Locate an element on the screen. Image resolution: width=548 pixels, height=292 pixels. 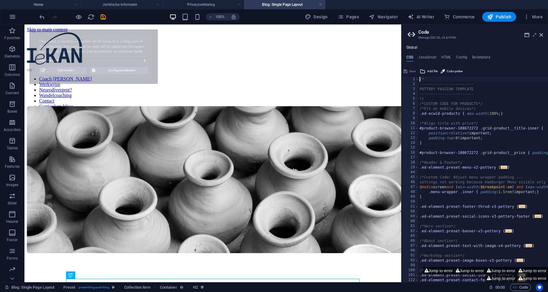
span: Design is located at coordinates (316, 17).